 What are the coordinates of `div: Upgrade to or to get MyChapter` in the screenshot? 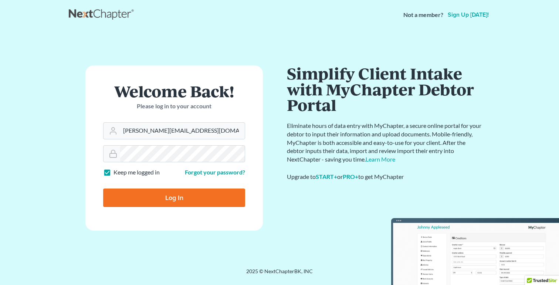 It's located at (385, 177).